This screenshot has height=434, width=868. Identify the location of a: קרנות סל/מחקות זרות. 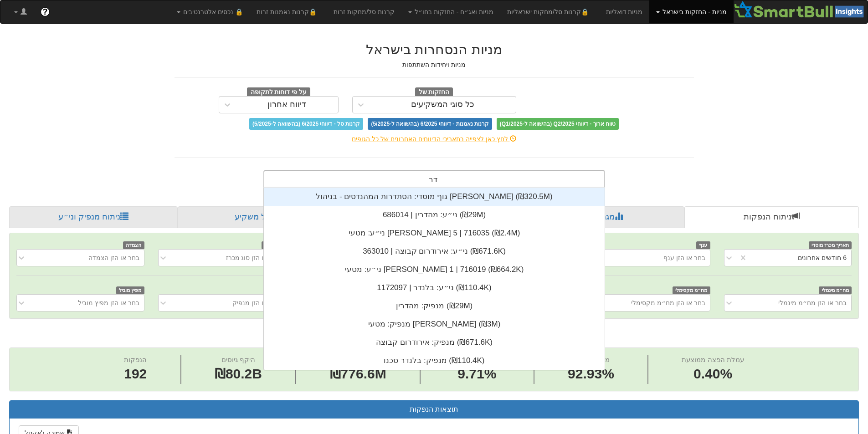
(364, 12).